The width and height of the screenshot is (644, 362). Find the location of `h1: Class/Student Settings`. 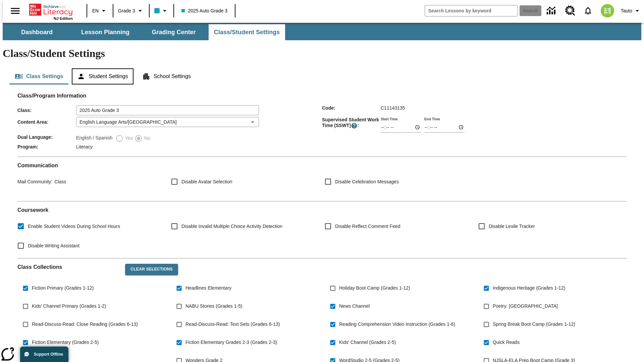

h1: Class/Student Settings is located at coordinates (322, 53).